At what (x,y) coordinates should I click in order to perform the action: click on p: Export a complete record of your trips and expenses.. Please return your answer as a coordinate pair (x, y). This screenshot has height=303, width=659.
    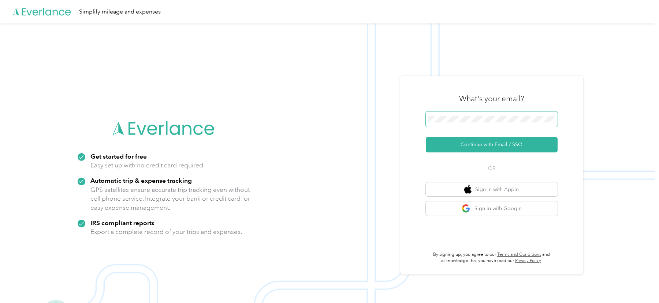
    Looking at the image, I should click on (166, 232).